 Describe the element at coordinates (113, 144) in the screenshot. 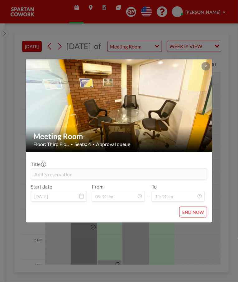

I see `span: Approval queue` at that location.